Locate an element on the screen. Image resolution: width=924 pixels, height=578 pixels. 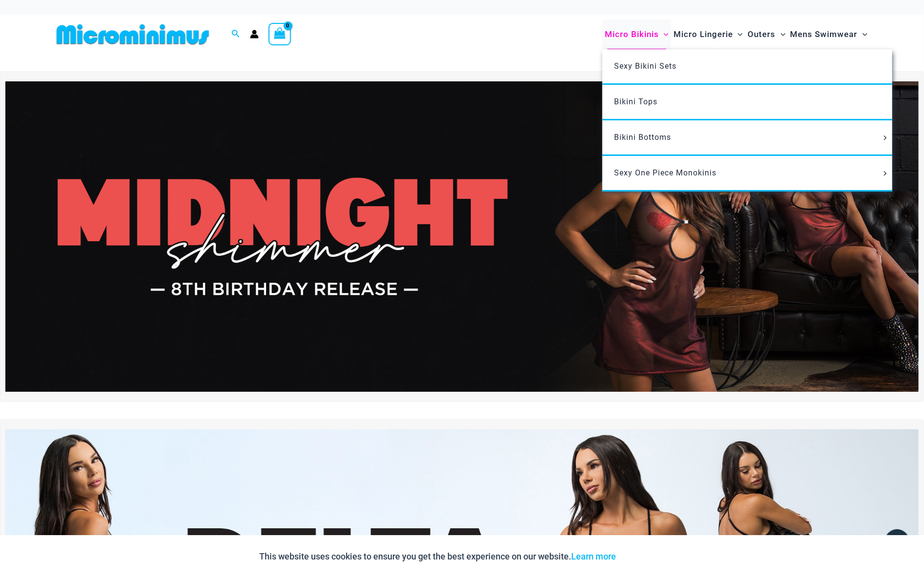
span: Outers is located at coordinates (761, 34).